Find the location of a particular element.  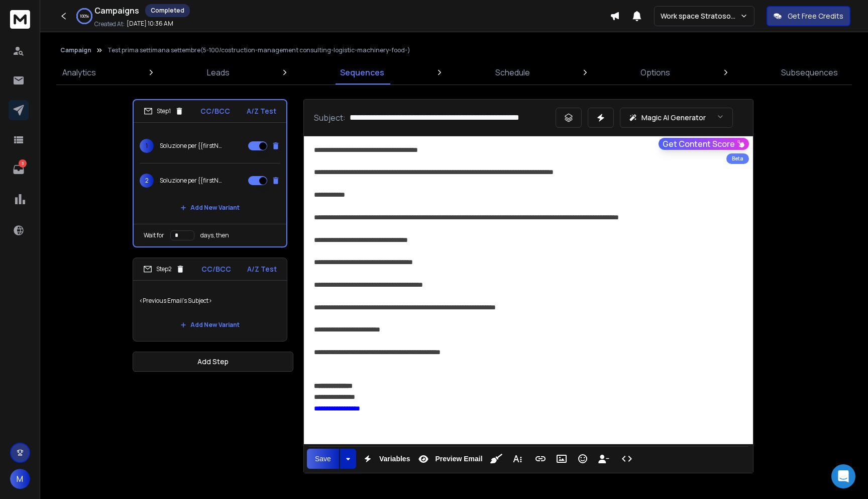

button: More Text is located at coordinates (517, 459).